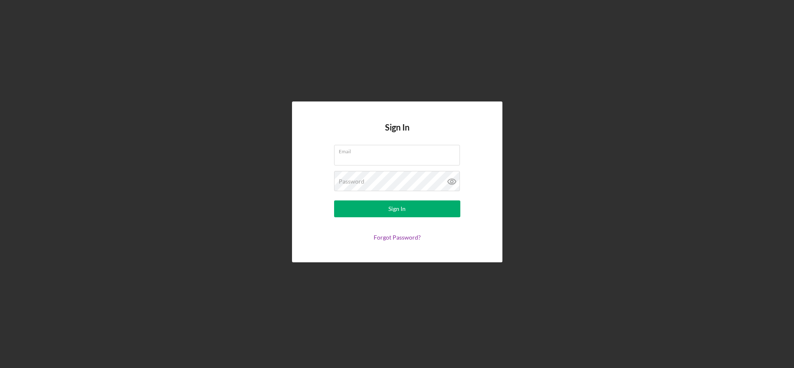 The image size is (794, 368). What do you see at coordinates (400, 150) in the screenshot?
I see `label: Email` at bounding box center [400, 150].